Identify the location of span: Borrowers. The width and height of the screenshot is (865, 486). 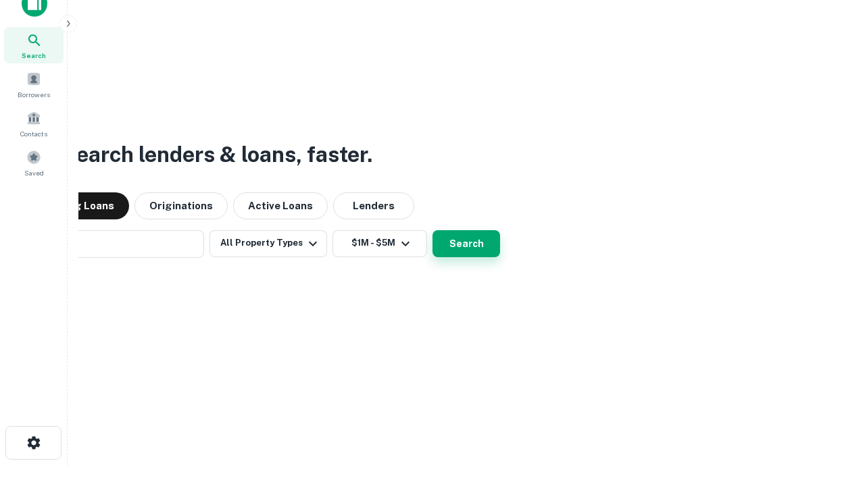
(34, 95).